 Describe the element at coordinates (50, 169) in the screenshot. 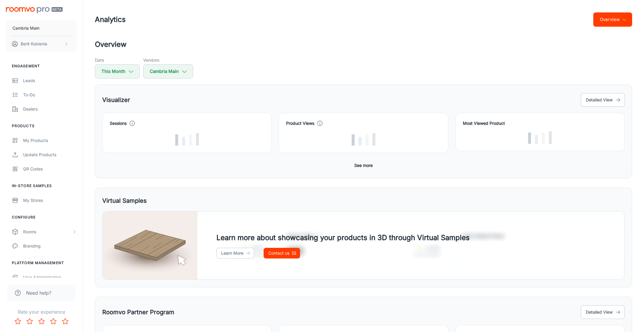

I see `div: QR Codes` at that location.